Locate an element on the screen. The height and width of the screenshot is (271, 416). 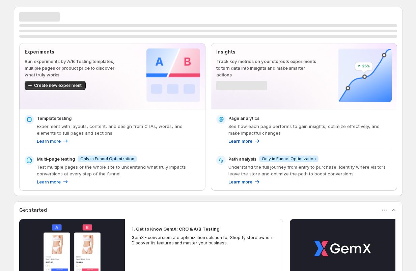
p: Path analysis is located at coordinates (242, 159).